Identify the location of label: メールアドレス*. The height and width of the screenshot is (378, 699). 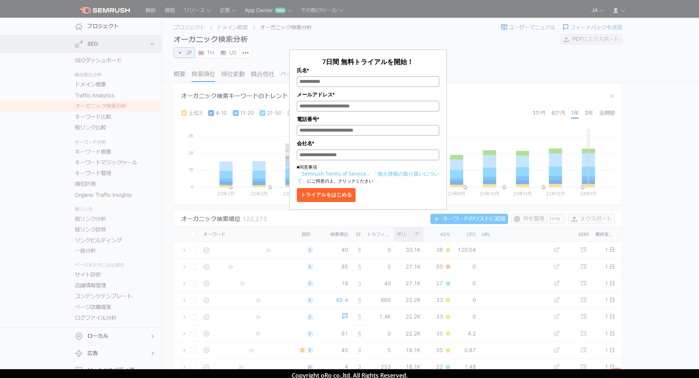
(368, 95).